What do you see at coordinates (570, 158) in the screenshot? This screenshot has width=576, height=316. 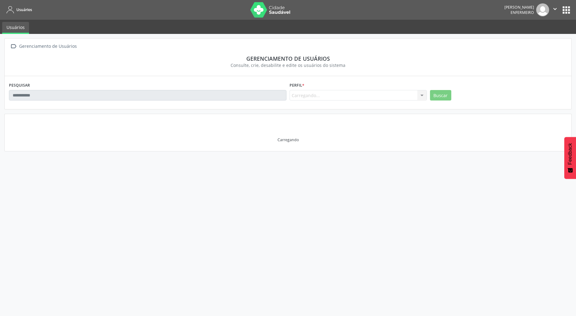 I see `button: Feedback - Mostrar pesquisa` at bounding box center [570, 158].